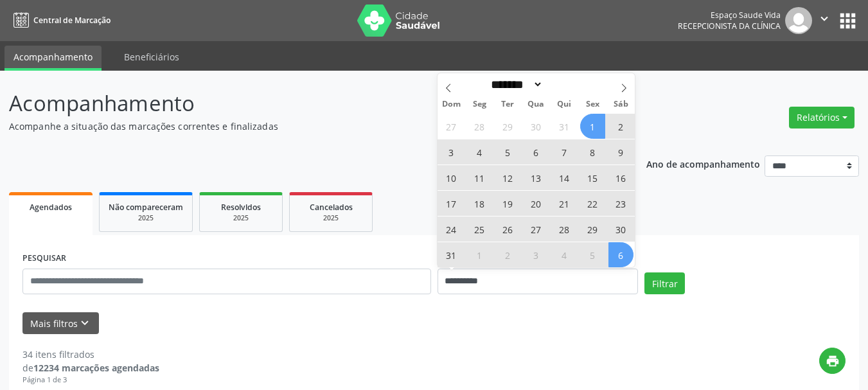 The width and height of the screenshot is (868, 390). Describe the element at coordinates (97, 367) in the screenshot. I see `strong: 12234 marcações agendadas` at that location.